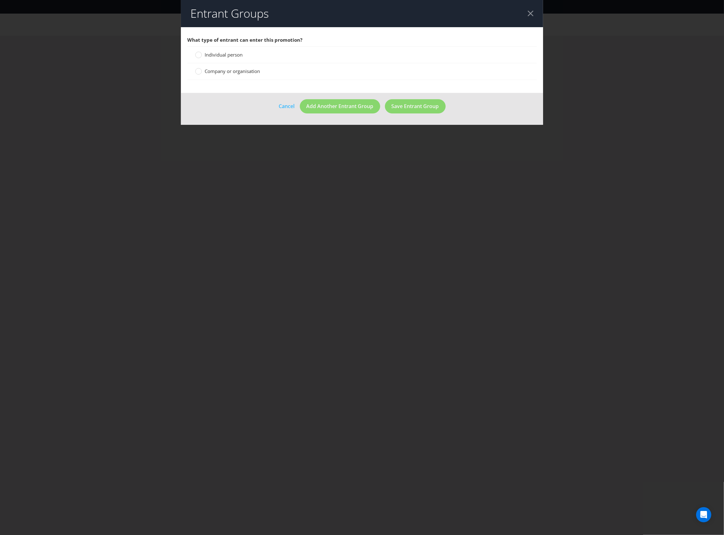 The image size is (724, 535). What do you see at coordinates (703, 515) in the screenshot?
I see `div: Open Intercom Messenger` at bounding box center [703, 515].